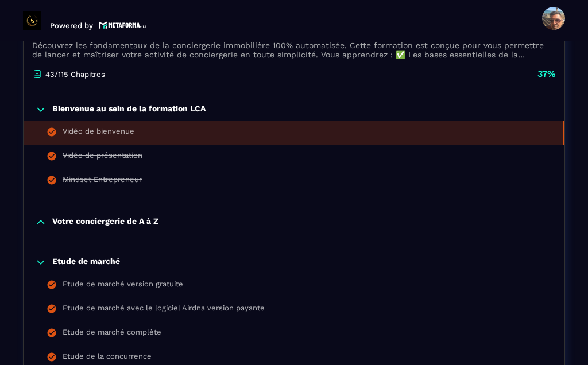  I want to click on p: Bienvenue au sein de la formation LCA, so click(129, 109).